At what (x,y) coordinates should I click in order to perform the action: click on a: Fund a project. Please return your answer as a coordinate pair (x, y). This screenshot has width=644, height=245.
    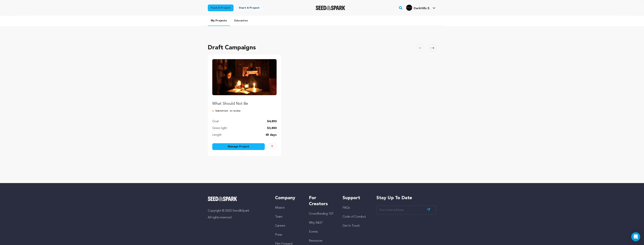
    Looking at the image, I should click on (221, 8).